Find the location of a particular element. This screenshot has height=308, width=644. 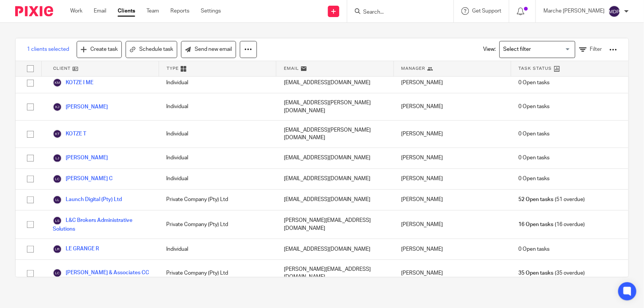

img: Pixie is located at coordinates (34, 11).